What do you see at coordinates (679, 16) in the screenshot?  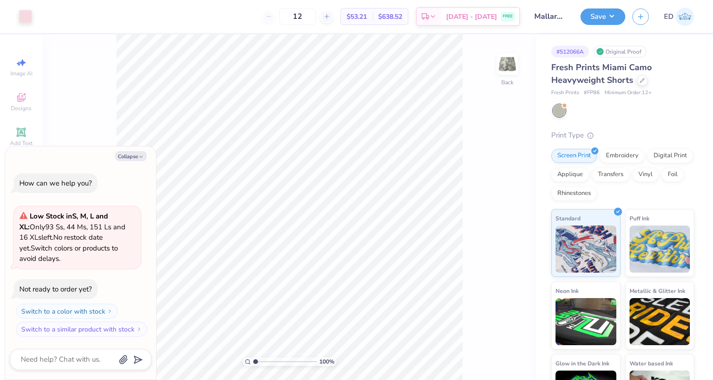 I see `a: ED` at bounding box center [679, 16].